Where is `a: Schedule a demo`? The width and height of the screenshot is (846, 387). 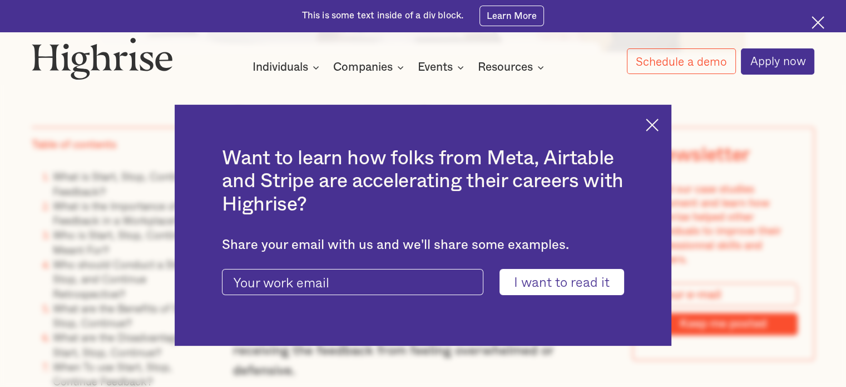 a: Schedule a demo is located at coordinates (682, 61).